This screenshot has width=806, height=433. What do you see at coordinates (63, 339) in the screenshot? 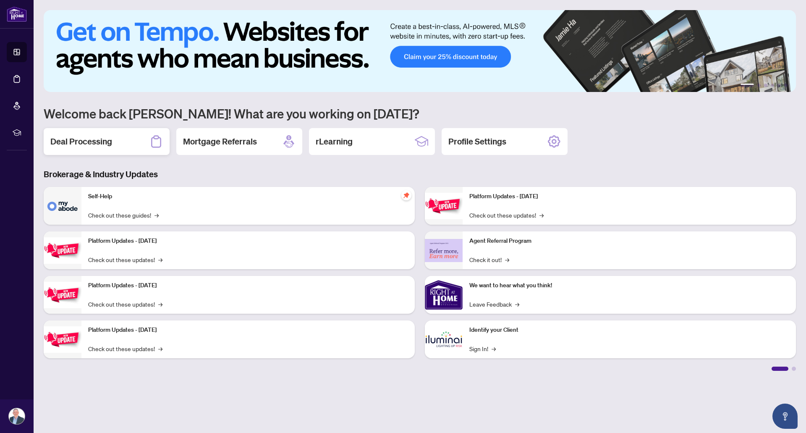
I see `img: Platform Updates - July 8, 2025` at bounding box center [63, 339].